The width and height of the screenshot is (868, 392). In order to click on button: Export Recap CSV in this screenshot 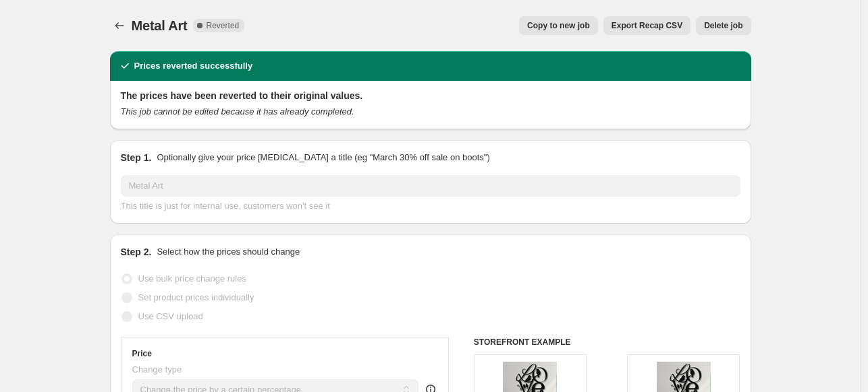, I will do `click(646, 26)`.